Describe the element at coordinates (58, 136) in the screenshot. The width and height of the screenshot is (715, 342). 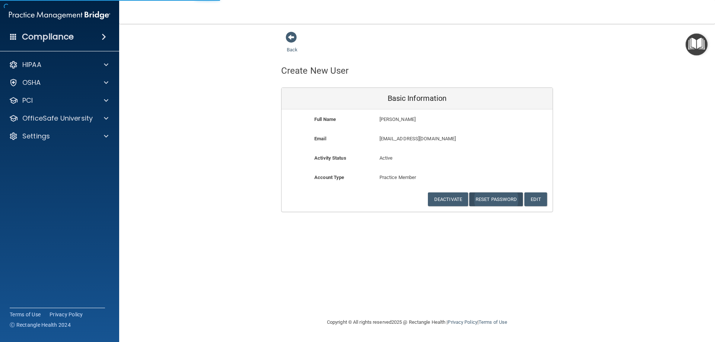
I see `a: Settings` at that location.